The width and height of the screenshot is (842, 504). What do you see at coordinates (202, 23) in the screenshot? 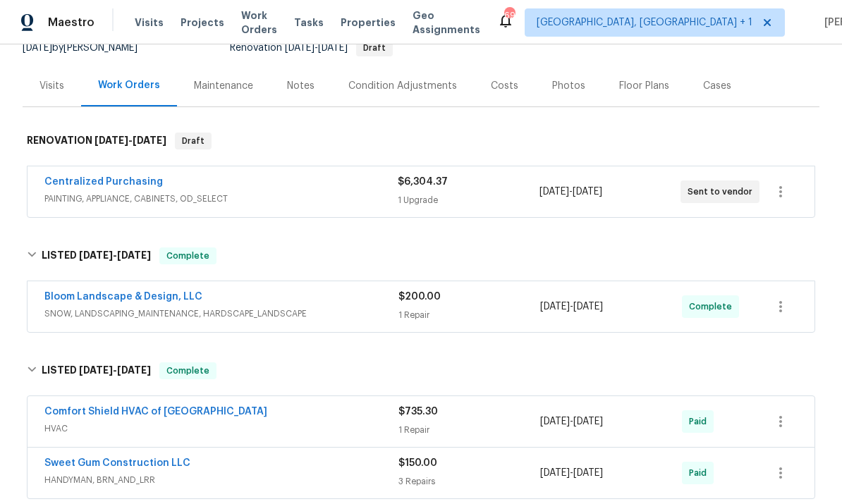
I see `span: Projects` at bounding box center [202, 23].